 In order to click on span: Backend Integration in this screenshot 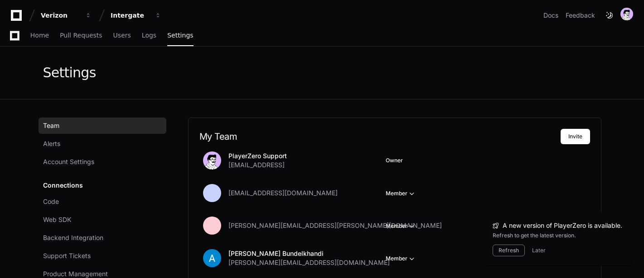, I will do `click(73, 238)`.